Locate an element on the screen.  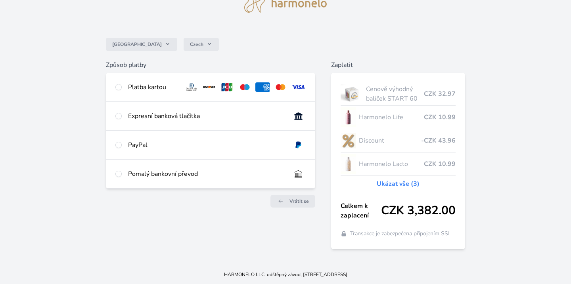
div: PayPal is located at coordinates (206, 145).